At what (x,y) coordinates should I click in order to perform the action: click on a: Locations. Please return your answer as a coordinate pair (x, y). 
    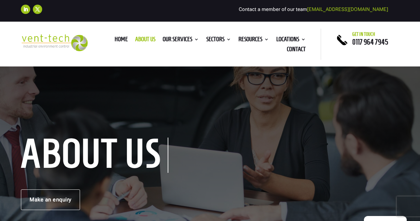
    Looking at the image, I should click on (291, 41).